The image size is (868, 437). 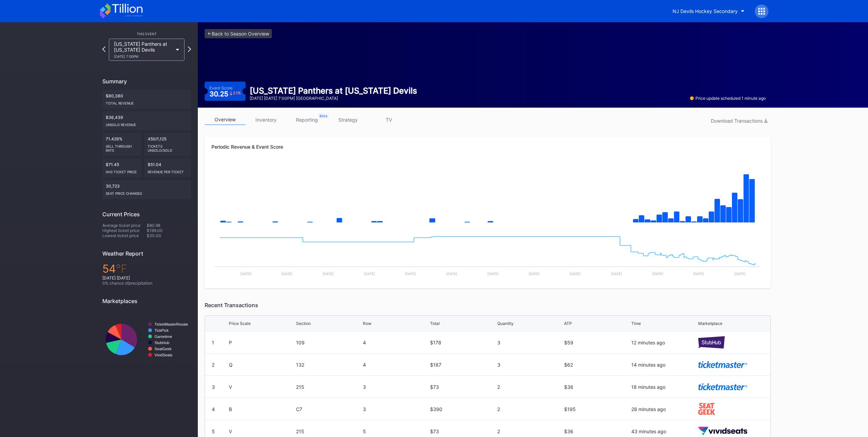 I want to click on div: $30.00, so click(x=169, y=235).